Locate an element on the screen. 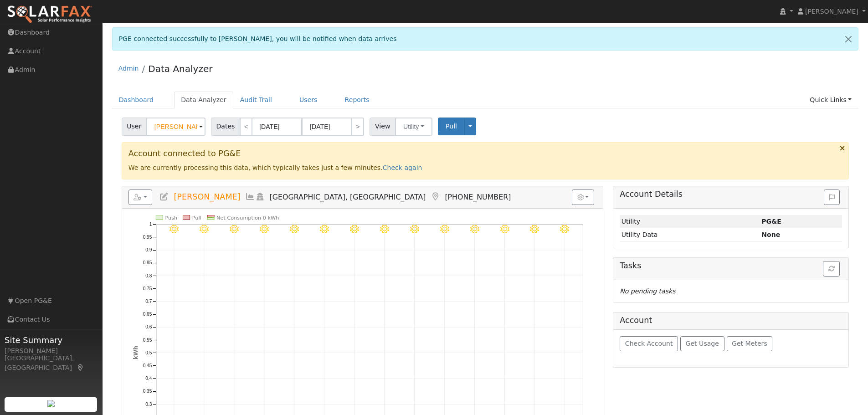 This screenshot has width=868, height=415. button: Get Usage is located at coordinates (702, 344).